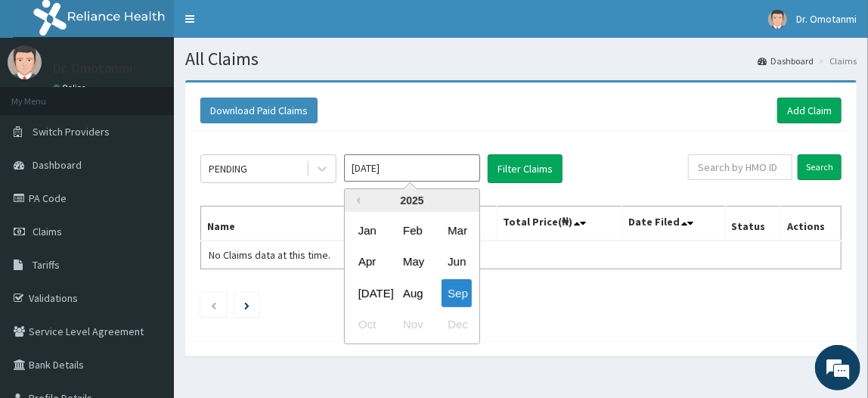 The width and height of the screenshot is (868, 398). What do you see at coordinates (356, 200) in the screenshot?
I see `button: Previous Year` at bounding box center [356, 200].